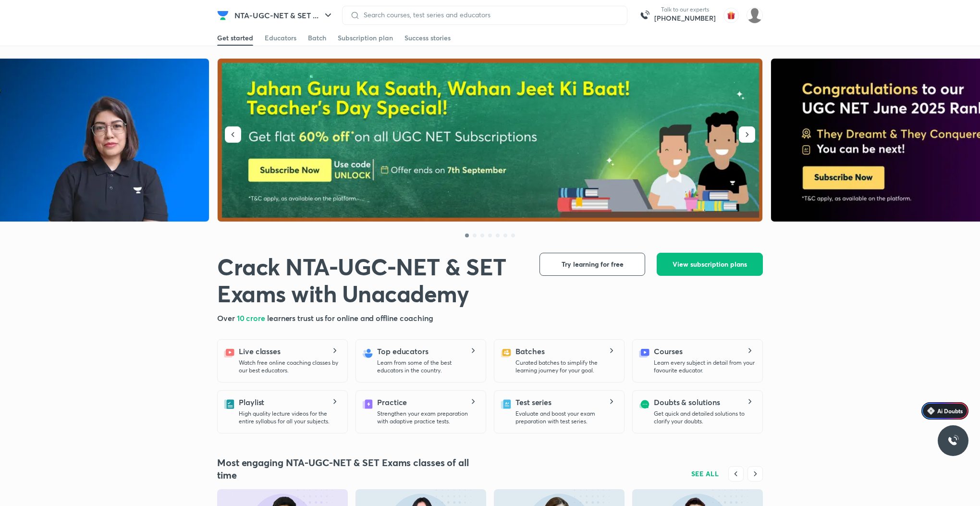 The height and width of the screenshot is (506, 980). Describe the element at coordinates (932, 411) in the screenshot. I see `img: Icon` at that location.